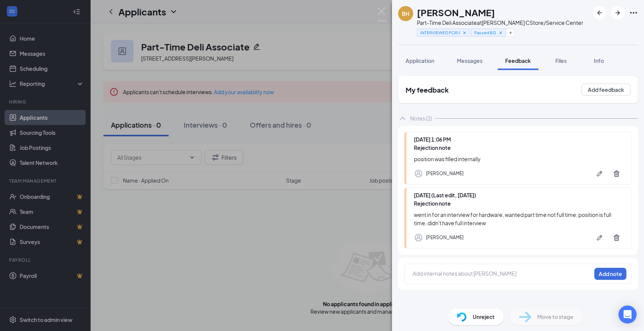  I want to click on svg: ArrowLeftNew, so click(599, 13).